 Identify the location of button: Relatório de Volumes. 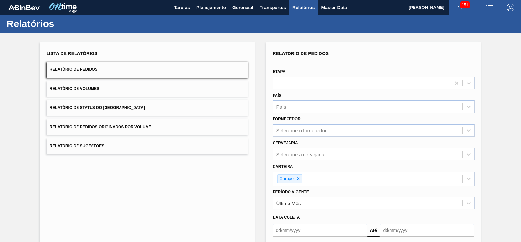
(147, 89).